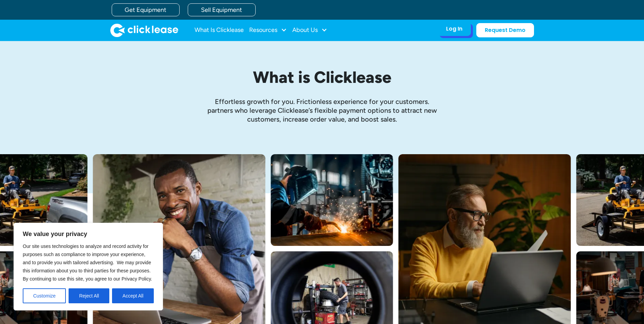 This screenshot has height=324, width=644. I want to click on span: Our site uses technologies to analyze and record activity for purposes such as compliance to impr..., so click(87, 262).